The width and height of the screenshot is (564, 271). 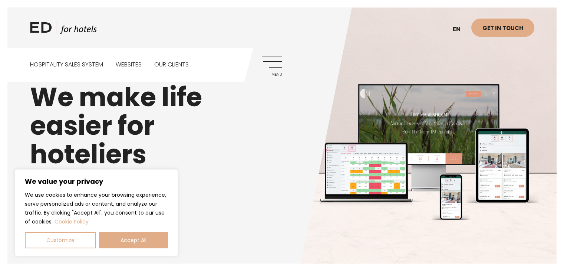 I want to click on a: Hospitality sales system, so click(x=66, y=65).